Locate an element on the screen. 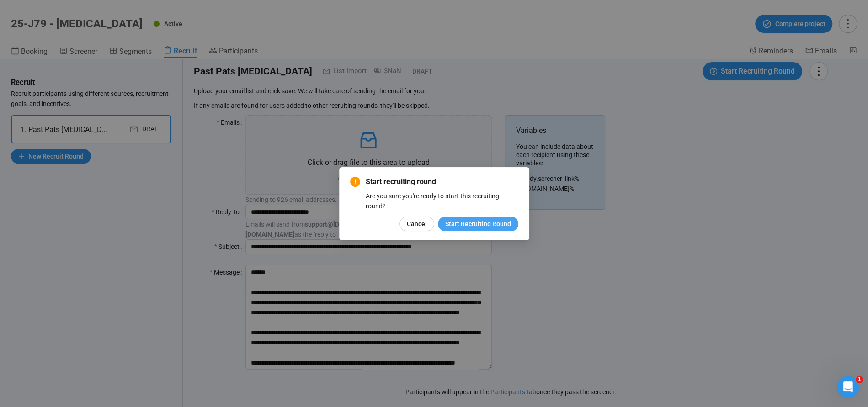 This screenshot has height=407, width=868. span: Start recruiting round is located at coordinates (442, 182).